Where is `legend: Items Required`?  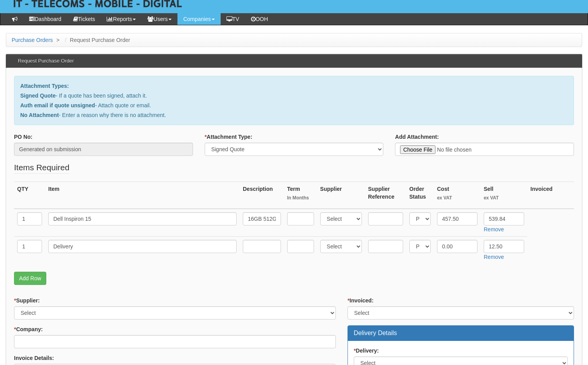
legend: Items Required is located at coordinates (42, 167).